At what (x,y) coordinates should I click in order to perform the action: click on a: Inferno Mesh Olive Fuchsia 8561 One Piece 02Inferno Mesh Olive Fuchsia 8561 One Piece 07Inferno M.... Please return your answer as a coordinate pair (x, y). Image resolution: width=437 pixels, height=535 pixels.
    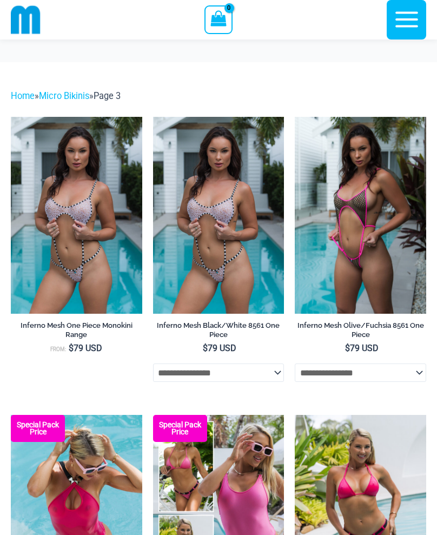
    Looking at the image, I should click on (360, 215).